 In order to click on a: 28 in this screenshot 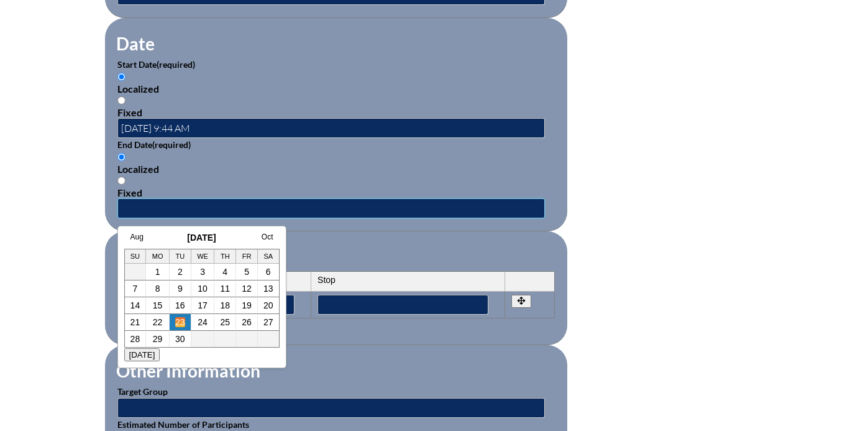, I will do `click(135, 339)`.